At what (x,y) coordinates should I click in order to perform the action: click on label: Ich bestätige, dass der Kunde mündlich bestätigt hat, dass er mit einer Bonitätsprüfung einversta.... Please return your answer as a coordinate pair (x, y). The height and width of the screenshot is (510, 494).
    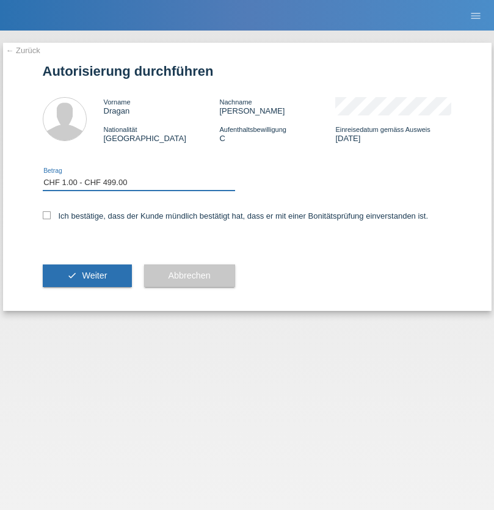
    Looking at the image, I should click on (236, 216).